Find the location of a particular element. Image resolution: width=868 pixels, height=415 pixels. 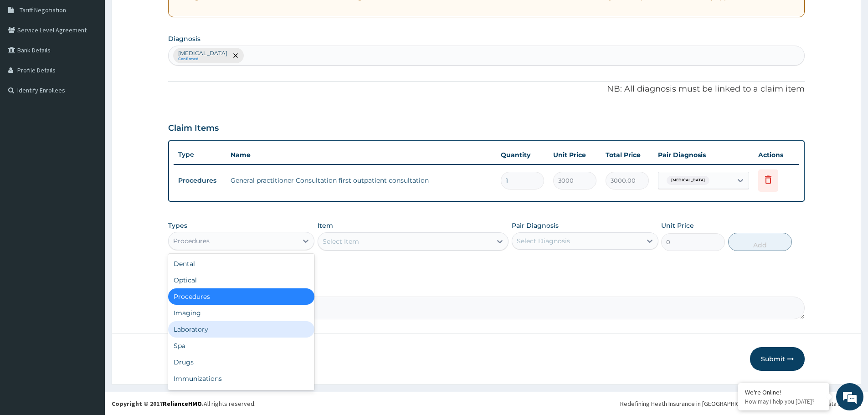

footer: All rights reserved. is located at coordinates (486, 403).